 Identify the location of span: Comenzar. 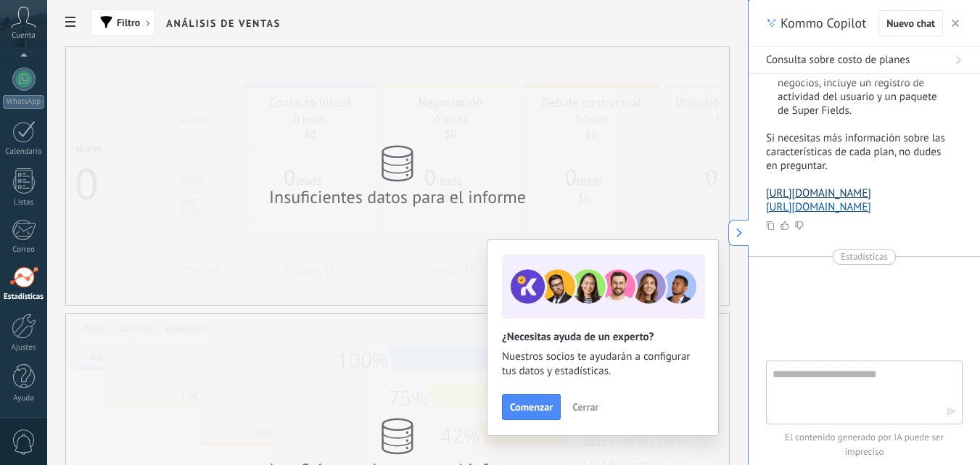
(531, 407).